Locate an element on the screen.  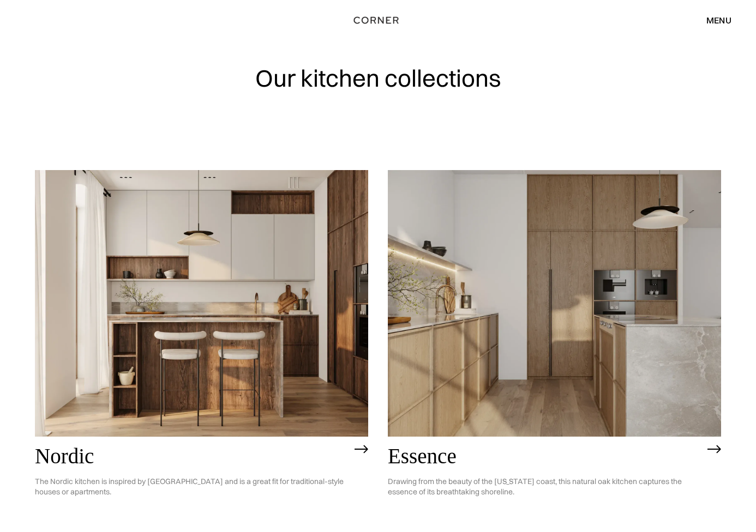
h2: Nordic is located at coordinates (192, 456).